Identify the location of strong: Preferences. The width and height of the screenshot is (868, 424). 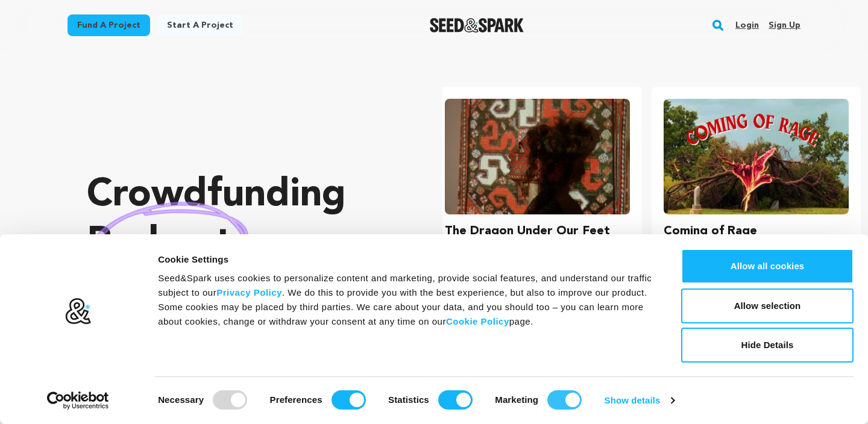
(296, 399).